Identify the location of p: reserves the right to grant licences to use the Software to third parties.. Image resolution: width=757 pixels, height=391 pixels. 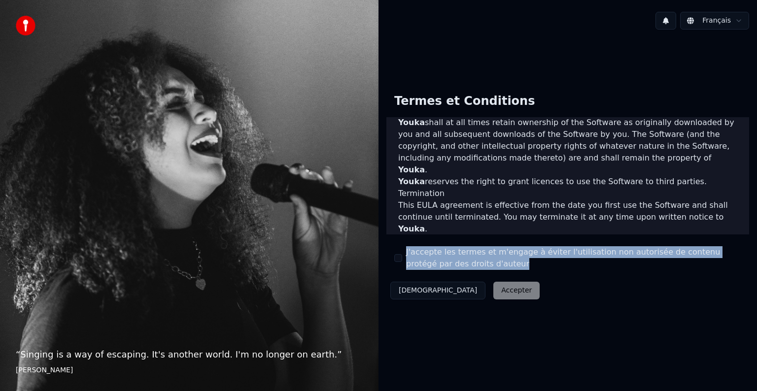
(568, 182).